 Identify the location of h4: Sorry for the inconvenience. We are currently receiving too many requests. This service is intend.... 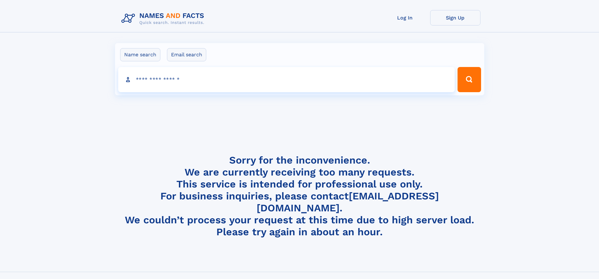
(300, 196).